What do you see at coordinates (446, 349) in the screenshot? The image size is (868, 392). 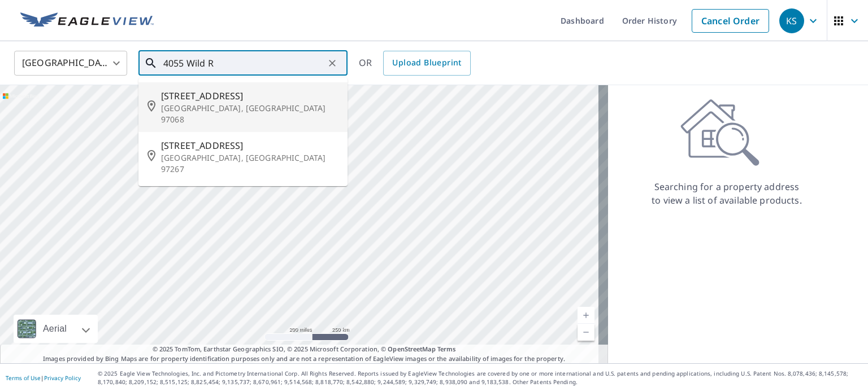 I see `a: Terms` at bounding box center [446, 349].